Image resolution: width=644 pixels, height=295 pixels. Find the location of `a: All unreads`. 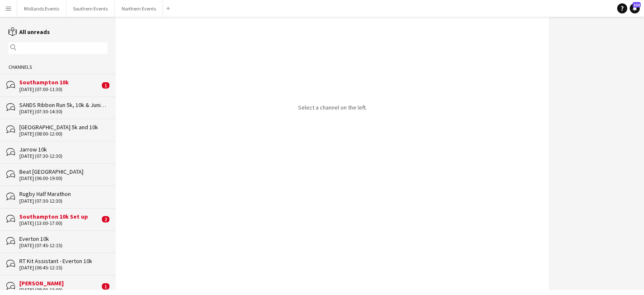

a: All unreads is located at coordinates (29, 32).